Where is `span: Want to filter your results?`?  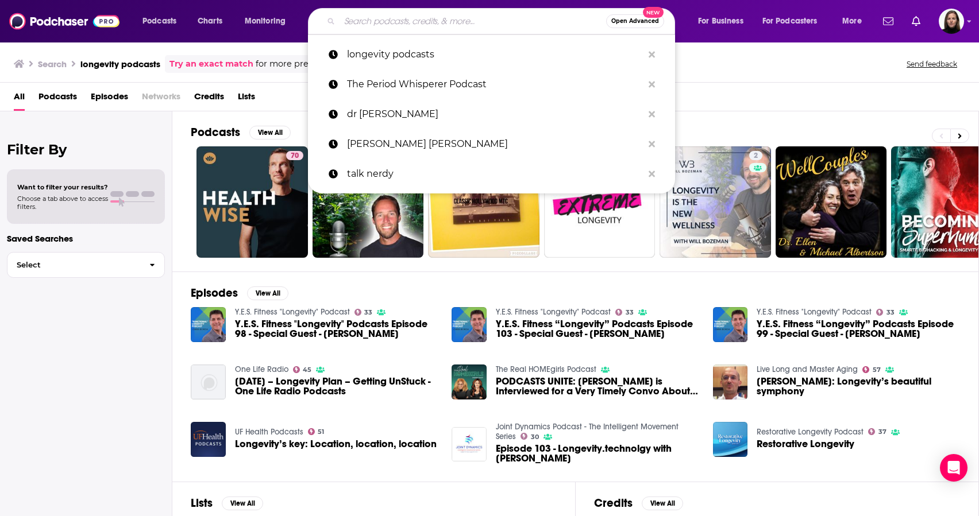 span: Want to filter your results? is located at coordinates (63, 187).